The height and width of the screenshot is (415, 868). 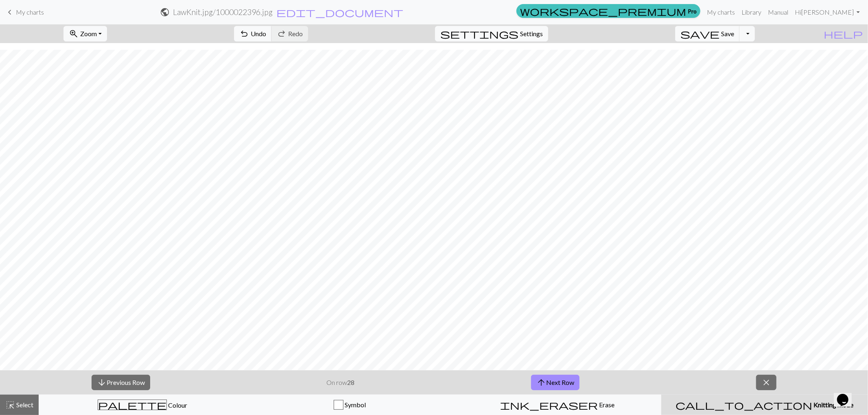 I want to click on button: Undo, so click(x=253, y=34).